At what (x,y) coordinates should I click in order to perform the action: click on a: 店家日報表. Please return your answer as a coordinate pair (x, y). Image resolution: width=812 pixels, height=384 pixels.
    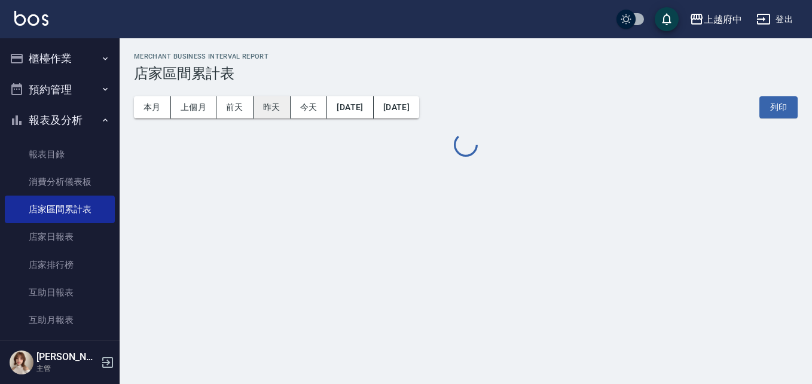
    Looking at the image, I should click on (60, 237).